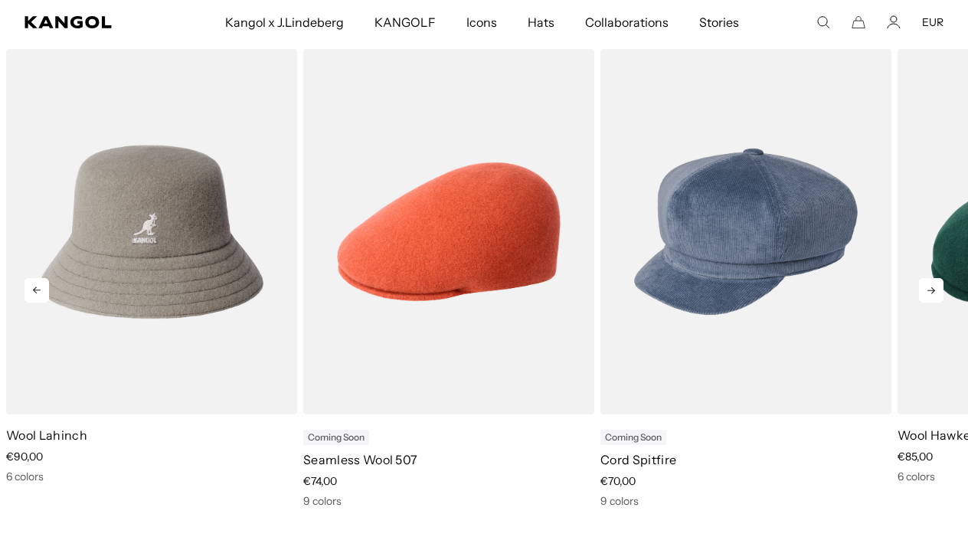 This screenshot has width=968, height=560. Describe the element at coordinates (152, 435) in the screenshot. I see `p: Wool Lahinch` at that location.